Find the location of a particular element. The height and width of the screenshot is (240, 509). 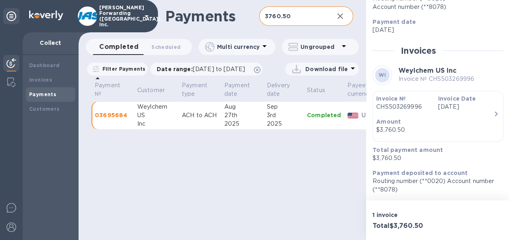

p: Routing number (**0020) Account number (**8078) is located at coordinates (434, 186).